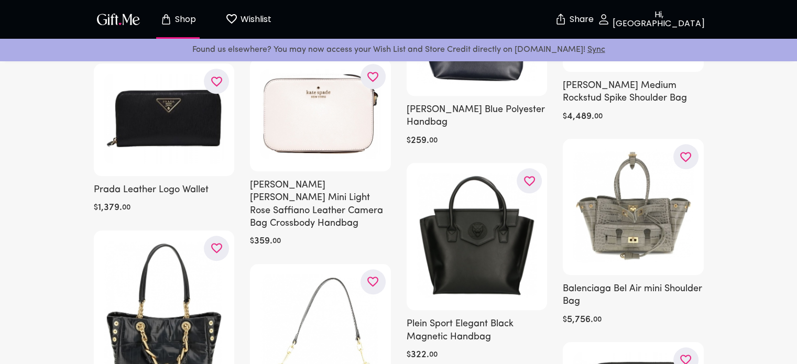  What do you see at coordinates (164, 118) in the screenshot?
I see `img: Prada Leather Logo Wallet` at bounding box center [164, 118].